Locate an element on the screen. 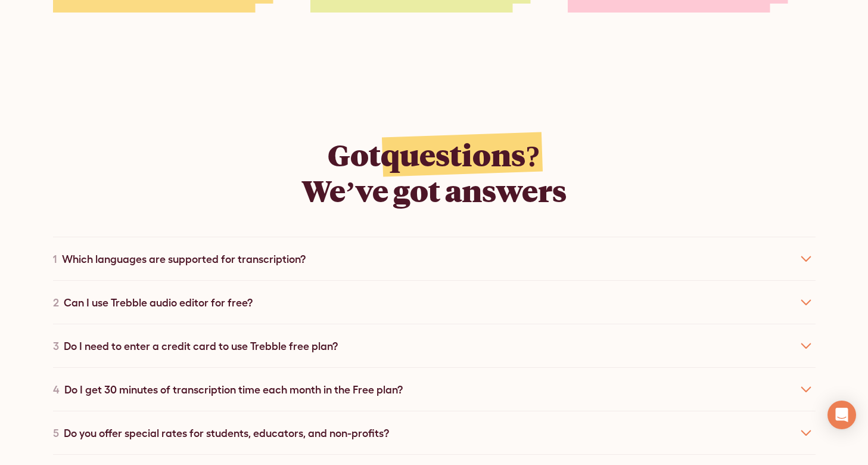 The height and width of the screenshot is (465, 868). div: Can I use Trebble audio editor for free? is located at coordinates (158, 302).